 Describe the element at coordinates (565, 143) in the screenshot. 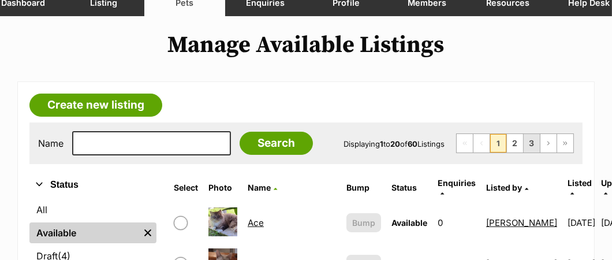

I see `a: Last page` at that location.